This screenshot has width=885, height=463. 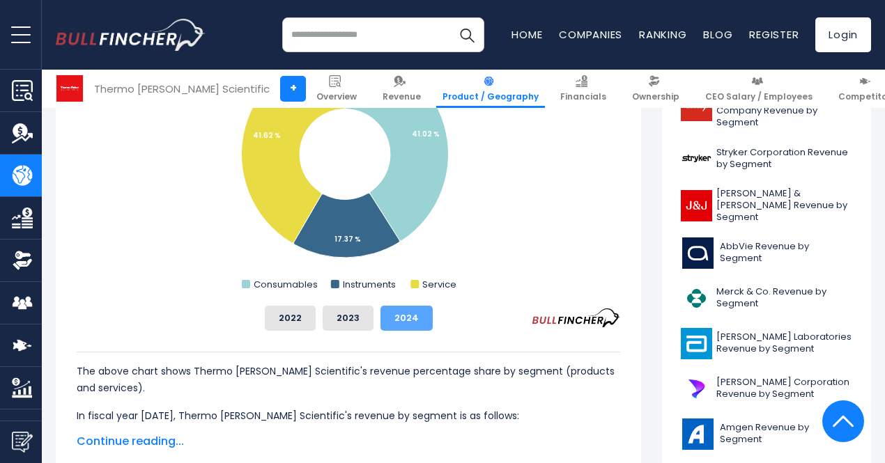 I want to click on span: Ownership, so click(x=655, y=97).